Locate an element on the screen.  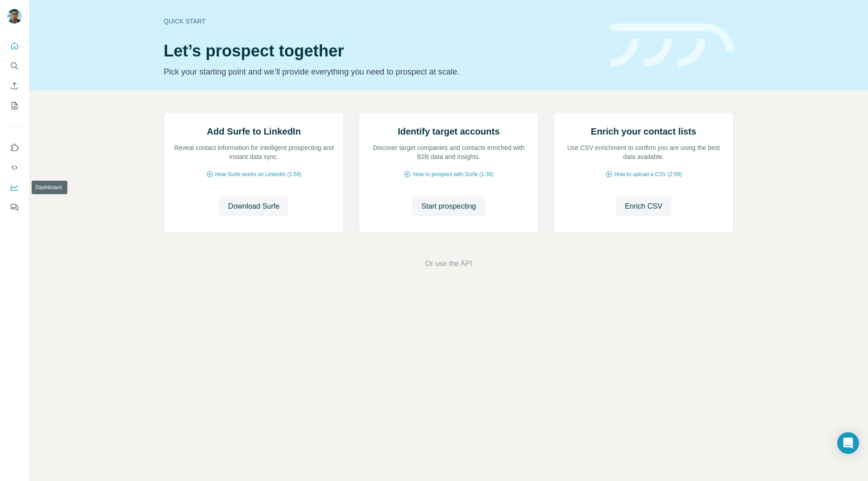
p: Reveal contact information for intelligent prospecting and instant data sync. is located at coordinates (253, 153).